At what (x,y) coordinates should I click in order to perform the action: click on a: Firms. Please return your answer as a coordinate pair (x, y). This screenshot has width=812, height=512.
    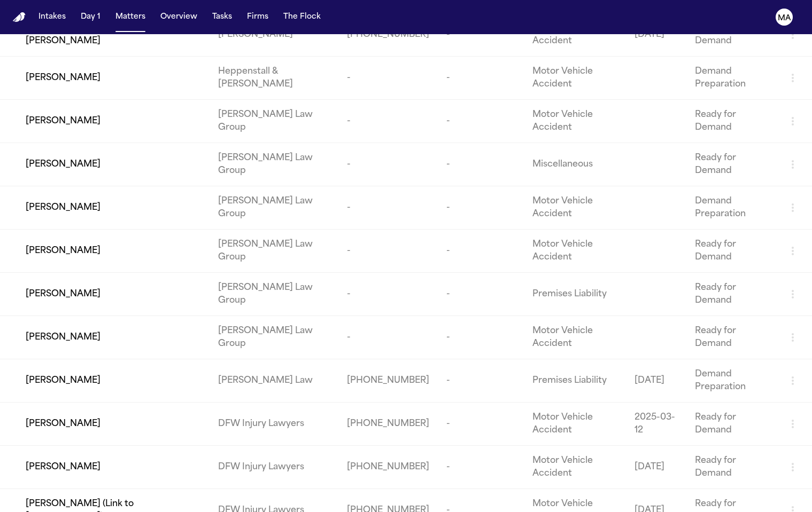
    Looking at the image, I should click on (258, 17).